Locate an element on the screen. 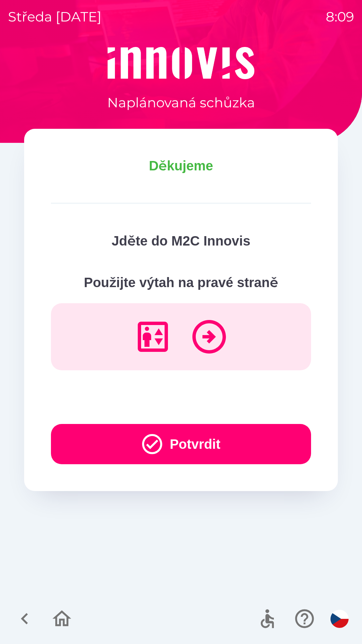 The width and height of the screenshot is (362, 644). button: Potvrdit is located at coordinates (181, 444).